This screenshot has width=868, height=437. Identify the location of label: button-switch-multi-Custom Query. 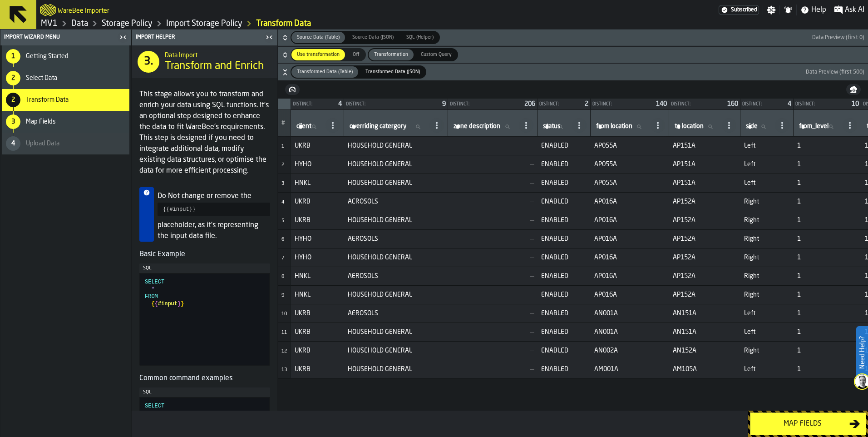
(436, 55).